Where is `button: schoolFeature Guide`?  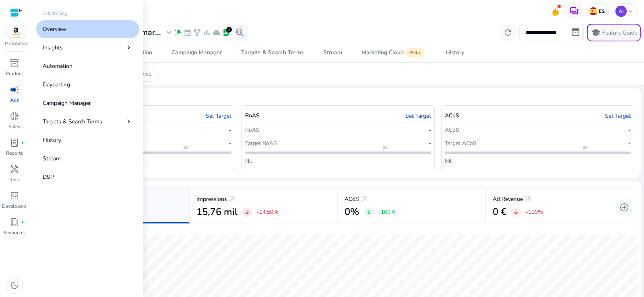
button: schoolFeature Guide is located at coordinates (614, 32).